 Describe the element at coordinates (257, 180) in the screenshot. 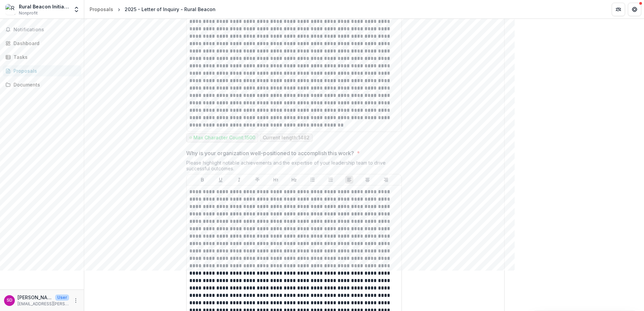

I see `button: Strike` at that location.